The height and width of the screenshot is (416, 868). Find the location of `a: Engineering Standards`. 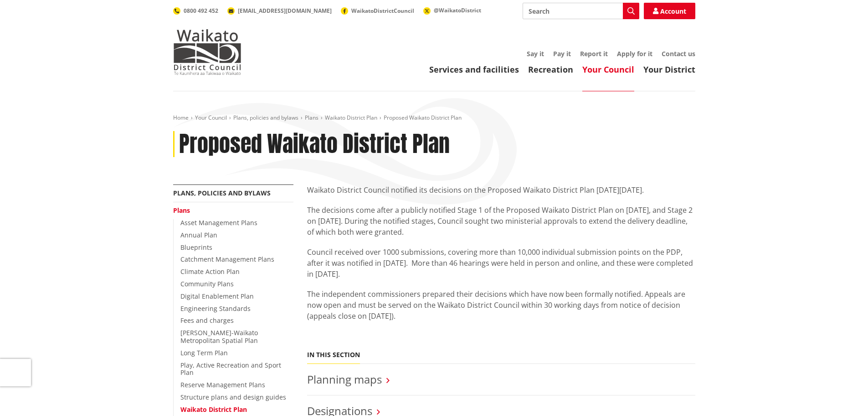

a: Engineering Standards is located at coordinates (216, 308).